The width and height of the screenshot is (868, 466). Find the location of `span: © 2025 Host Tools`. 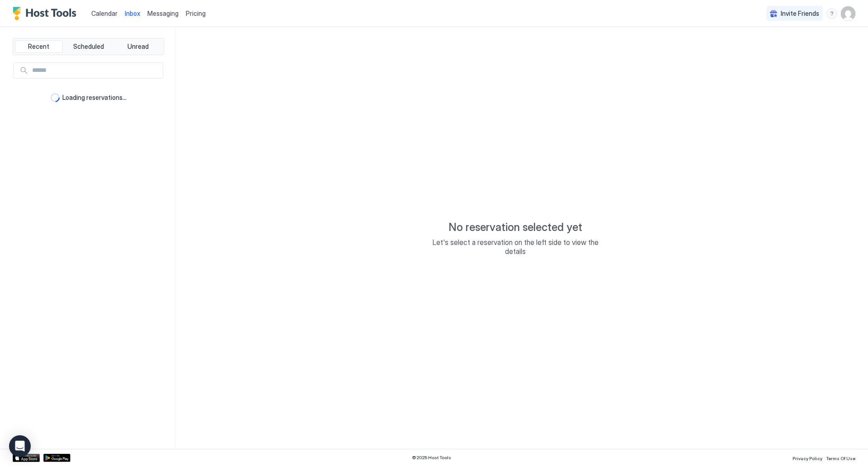

span: © 2025 Host Tools is located at coordinates (431, 457).